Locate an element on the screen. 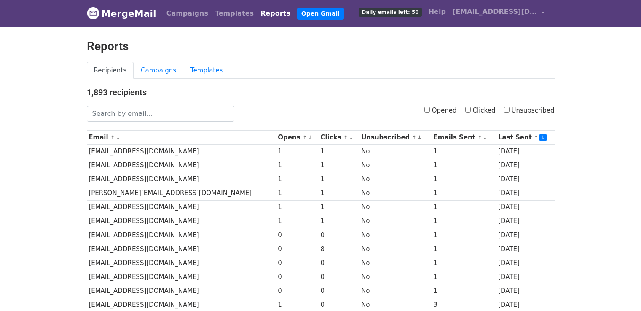  label: Opened is located at coordinates (440, 110).